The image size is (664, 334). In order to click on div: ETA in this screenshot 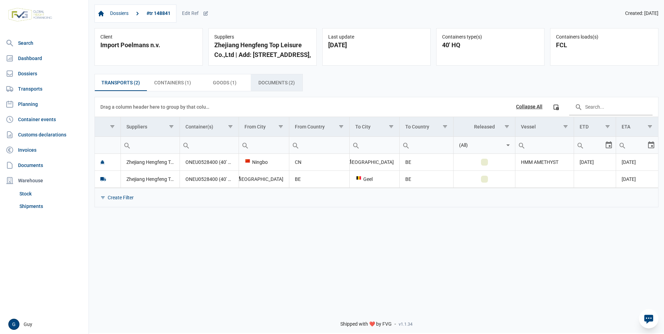, I will do `click(626, 127)`.